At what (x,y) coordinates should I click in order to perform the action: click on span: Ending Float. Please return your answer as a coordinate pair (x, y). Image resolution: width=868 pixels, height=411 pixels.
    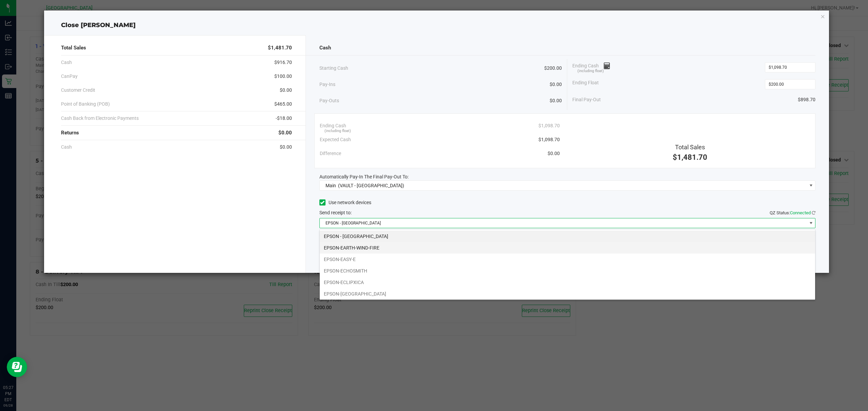
    Looking at the image, I should click on (585, 84).